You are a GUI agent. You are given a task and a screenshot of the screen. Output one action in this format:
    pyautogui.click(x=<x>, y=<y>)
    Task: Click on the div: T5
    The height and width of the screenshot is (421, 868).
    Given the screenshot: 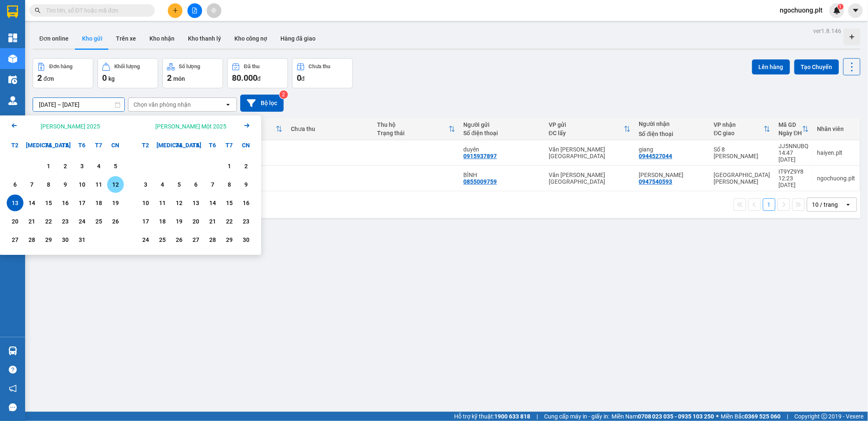 What is the action you would take?
    pyautogui.click(x=66, y=146)
    